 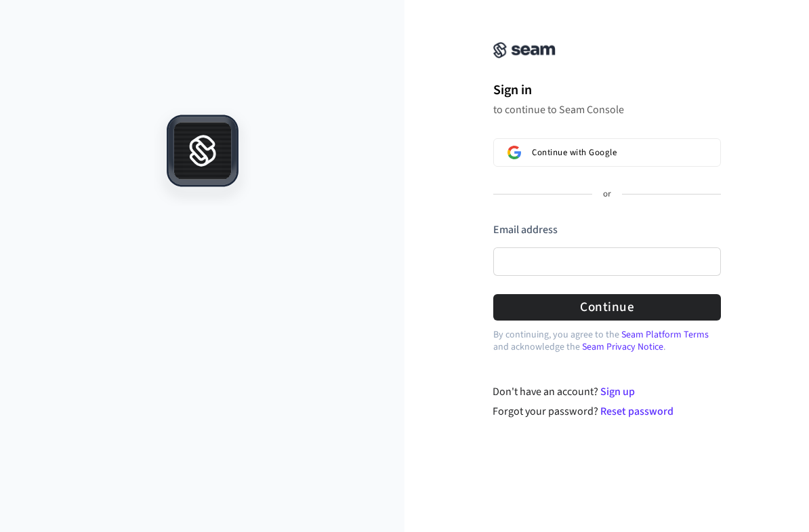 What do you see at coordinates (607, 152) in the screenshot?
I see `button: Sign in with GoogleContinue with Google` at bounding box center [607, 152].